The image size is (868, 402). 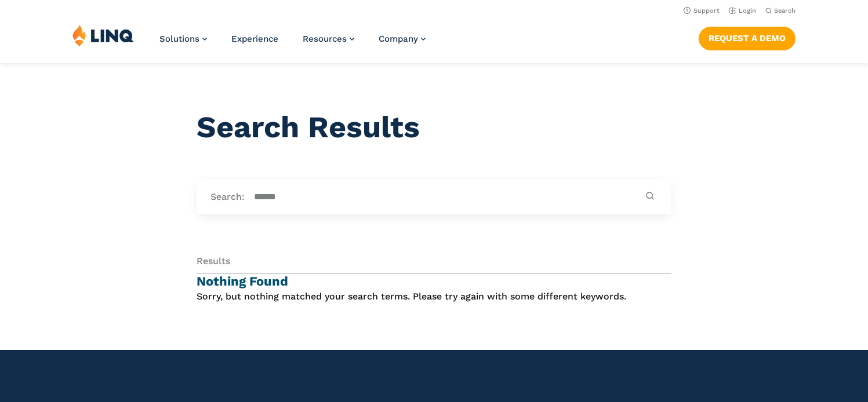 I want to click on span: Company, so click(x=398, y=39).